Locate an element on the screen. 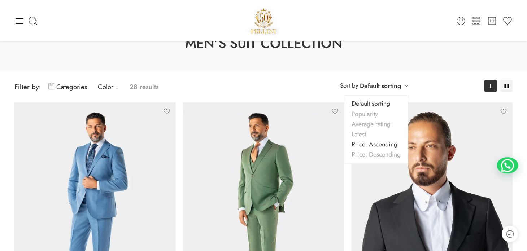 This screenshot has height=251, width=527. a: Latest is located at coordinates (376, 134).